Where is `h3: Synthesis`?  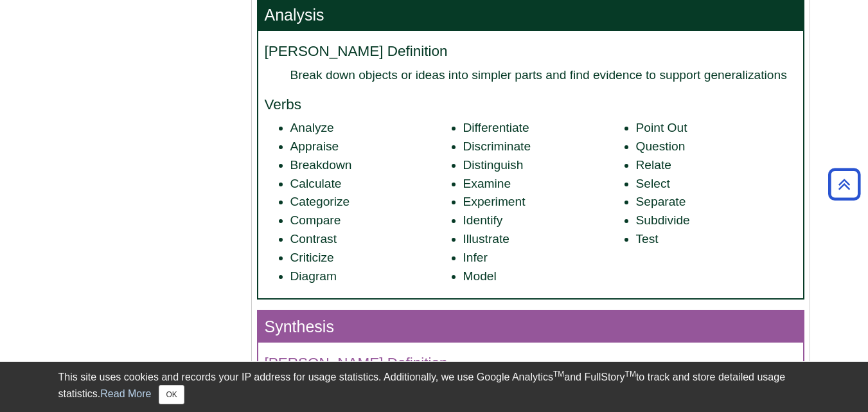
h3: Synthesis is located at coordinates (531, 327).